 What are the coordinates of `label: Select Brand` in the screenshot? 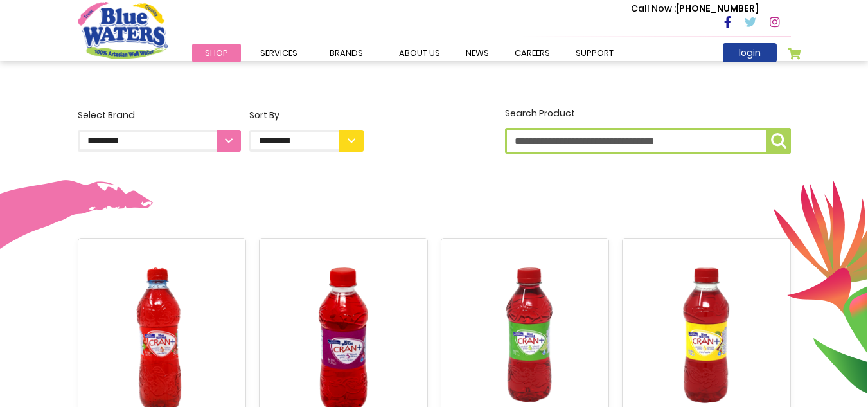 It's located at (159, 130).